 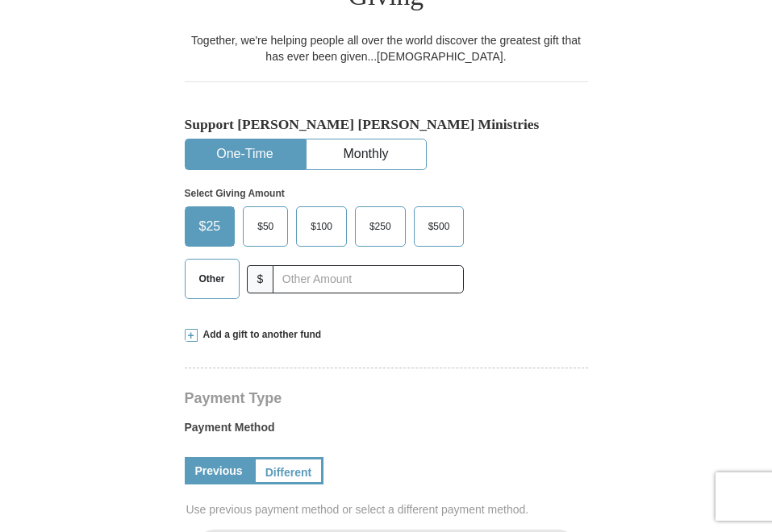 I want to click on span: Use previous payment method or select a different payment method., so click(x=388, y=509).